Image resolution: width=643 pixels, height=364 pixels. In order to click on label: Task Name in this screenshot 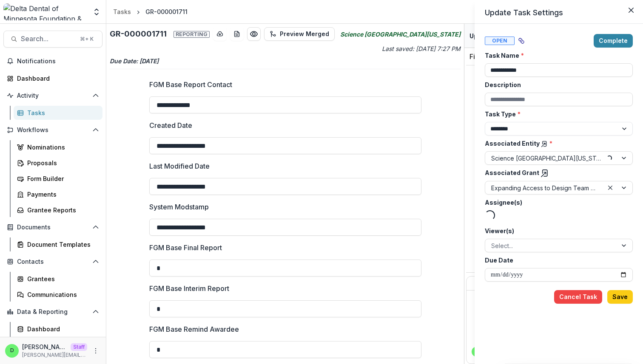, I will do `click(556, 55)`.